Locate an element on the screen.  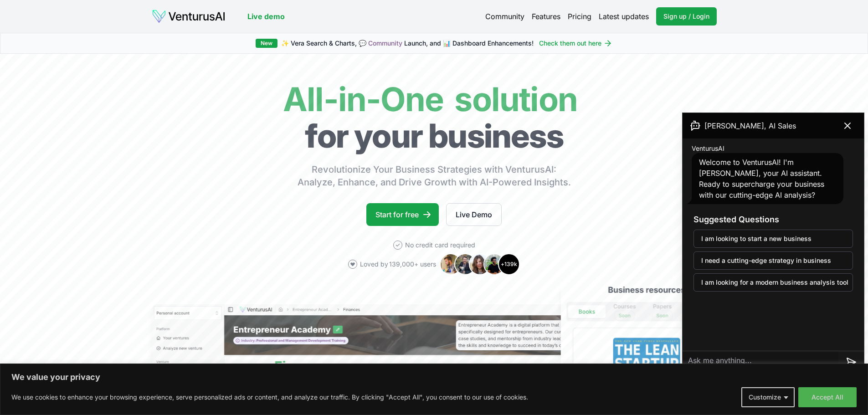
button: Customize is located at coordinates (768, 397).